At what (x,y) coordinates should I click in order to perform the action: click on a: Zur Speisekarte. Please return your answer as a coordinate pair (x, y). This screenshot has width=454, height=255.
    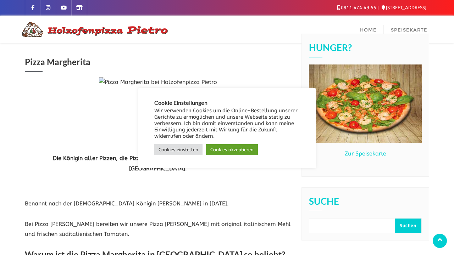
    Looking at the image, I should click on (365, 154).